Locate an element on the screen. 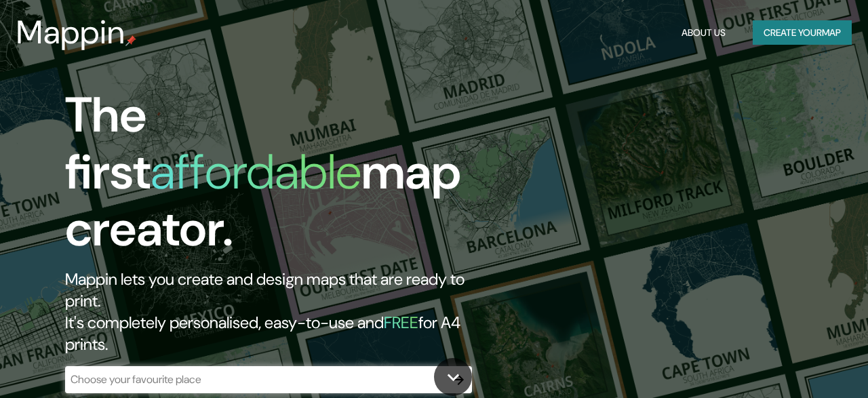 The height and width of the screenshot is (398, 868). h3: Mappin is located at coordinates (70, 32).